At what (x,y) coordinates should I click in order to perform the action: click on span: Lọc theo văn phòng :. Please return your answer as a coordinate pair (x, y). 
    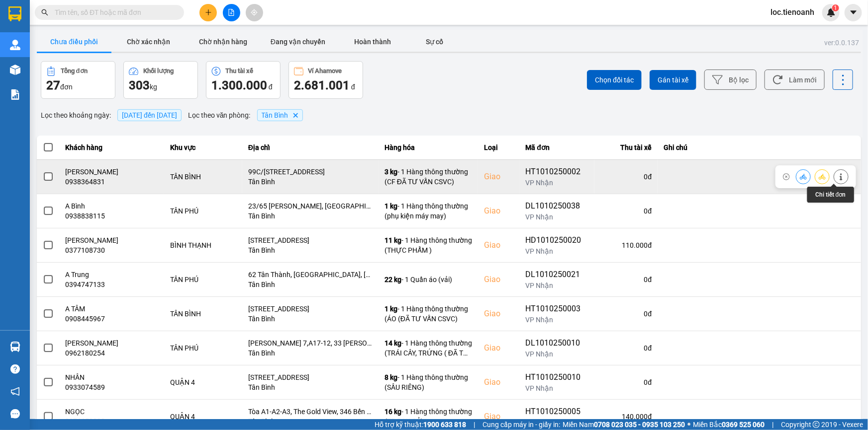
    Looking at the image, I should click on (220, 115).